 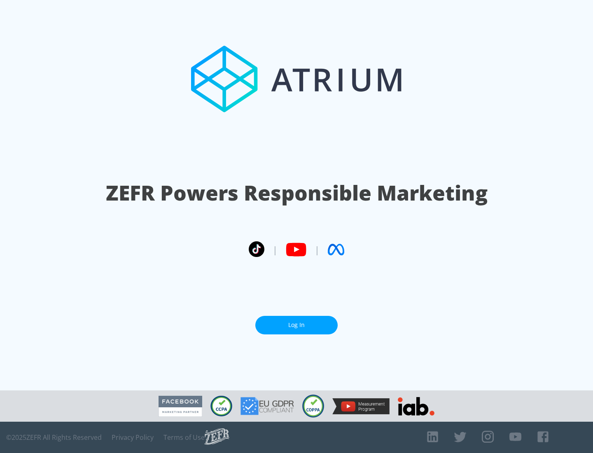 What do you see at coordinates (133, 437) in the screenshot?
I see `a: Privacy Policy` at bounding box center [133, 437].